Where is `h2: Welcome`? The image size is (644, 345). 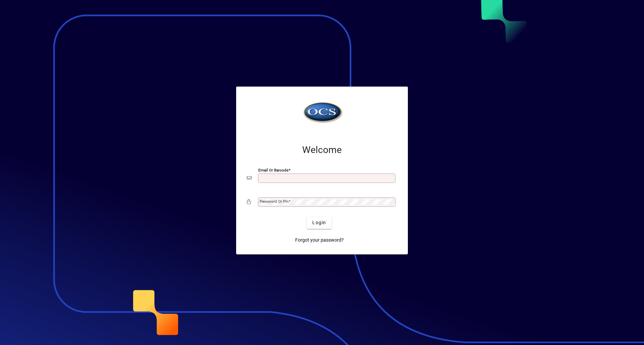 h2: Welcome is located at coordinates (322, 150).